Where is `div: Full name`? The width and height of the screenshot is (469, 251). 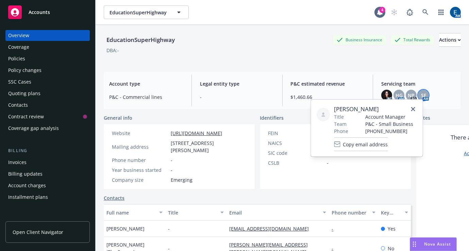
div: Full name is located at coordinates (131, 212).